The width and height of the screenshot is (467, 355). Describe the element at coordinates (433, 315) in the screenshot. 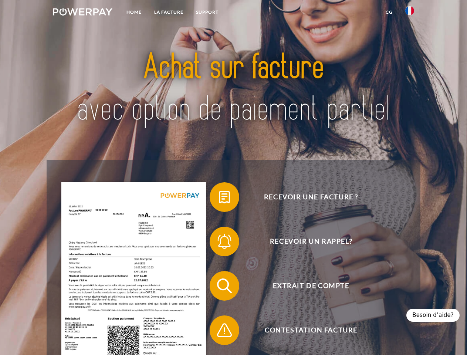

I see `div: Besoin d’aide?` at that location.